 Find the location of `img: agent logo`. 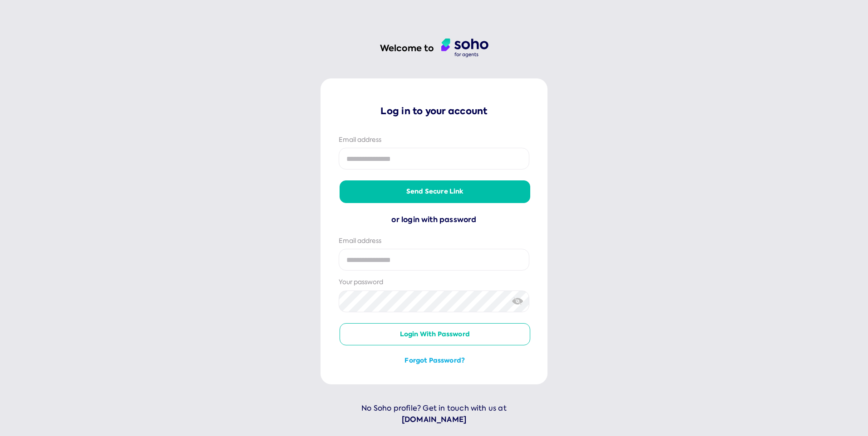

img: agent logo is located at coordinates (465, 48).